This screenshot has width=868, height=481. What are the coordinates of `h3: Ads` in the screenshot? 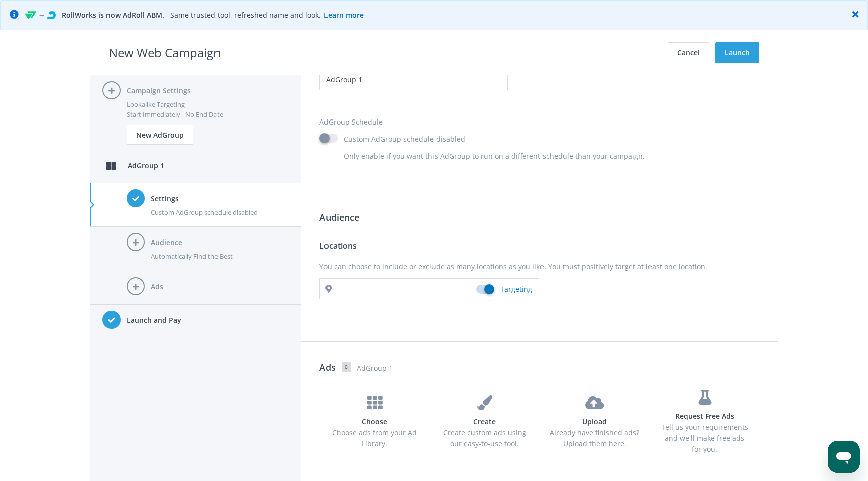 It's located at (327, 366).